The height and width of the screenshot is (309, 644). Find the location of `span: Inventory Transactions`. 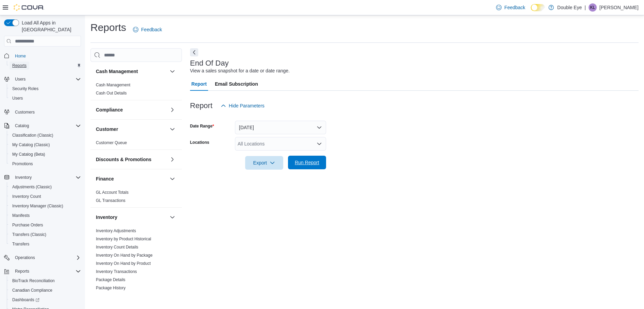

span: Inventory Transactions is located at coordinates (116, 271).